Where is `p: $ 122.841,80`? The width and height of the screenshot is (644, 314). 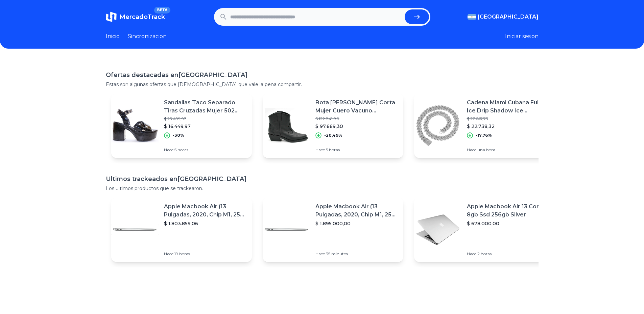 p: $ 122.841,80 is located at coordinates (357, 119).